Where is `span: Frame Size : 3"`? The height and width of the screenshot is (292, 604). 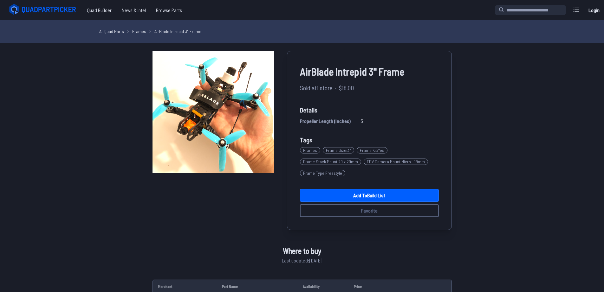 span: Frame Size : 3" is located at coordinates (338, 150).